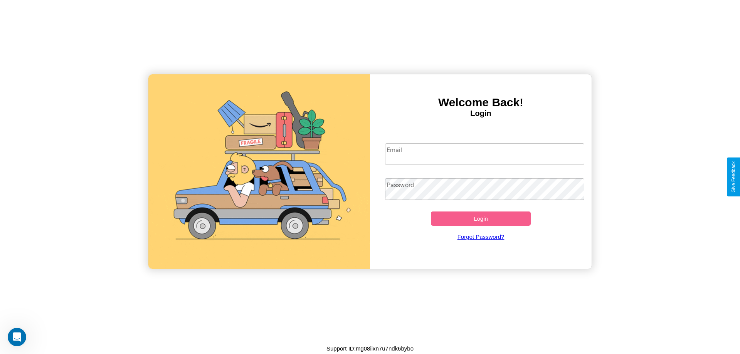  Describe the element at coordinates (481, 113) in the screenshot. I see `h4: Login` at that location.